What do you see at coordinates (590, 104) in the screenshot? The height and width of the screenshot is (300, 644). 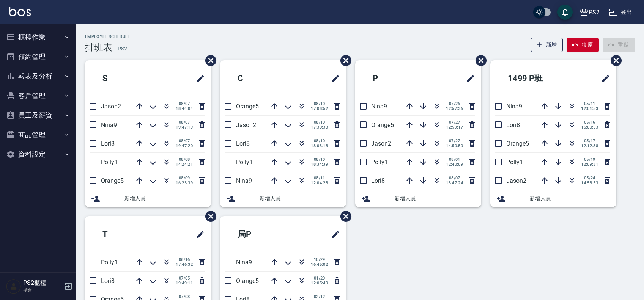 I see `span: 05/11` at bounding box center [590, 104].